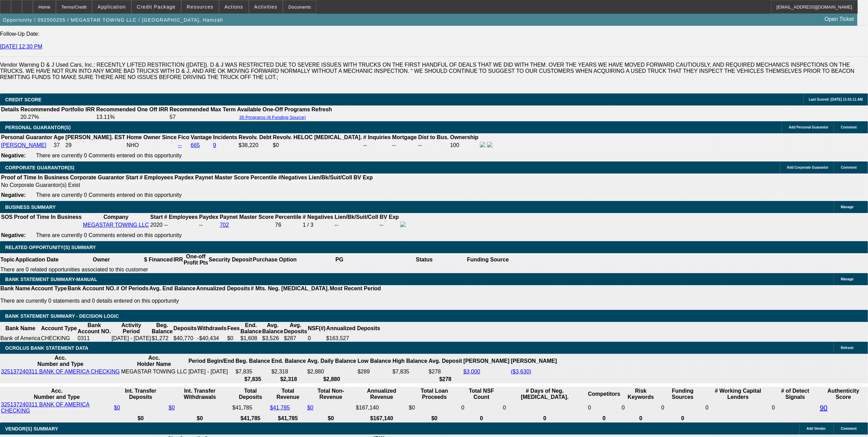 The width and height of the screenshot is (868, 437). What do you see at coordinates (154, 361) in the screenshot?
I see `th: Acc. Holder Name` at bounding box center [154, 361].